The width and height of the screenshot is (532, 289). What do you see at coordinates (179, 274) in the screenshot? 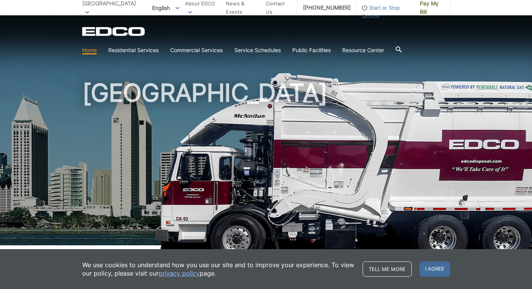
I see `a: privacy policy` at bounding box center [179, 274].